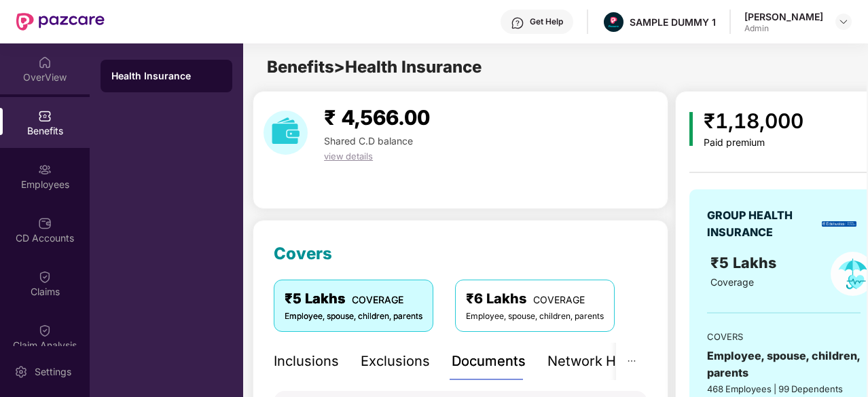  What do you see at coordinates (607, 361) in the screenshot?
I see `div: Network Hospitals` at bounding box center [607, 361].